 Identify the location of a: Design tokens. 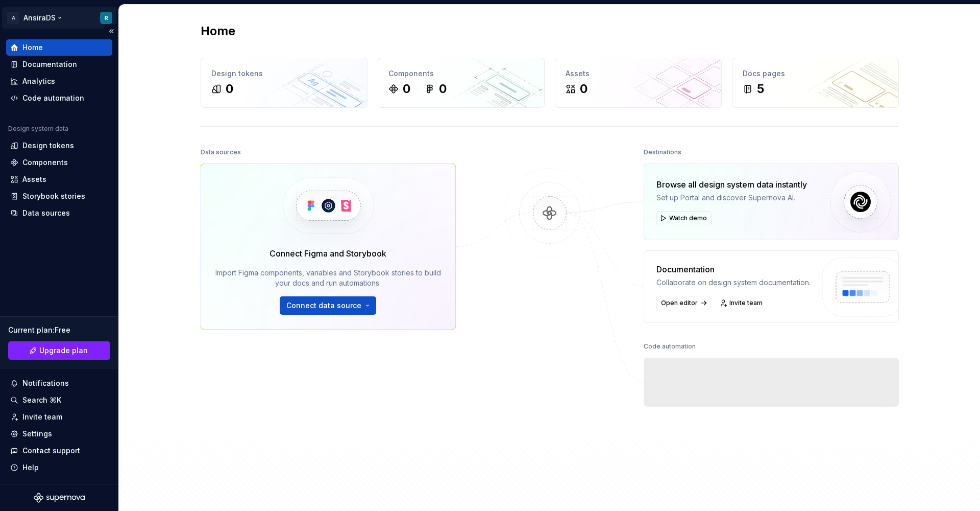
(59, 145).